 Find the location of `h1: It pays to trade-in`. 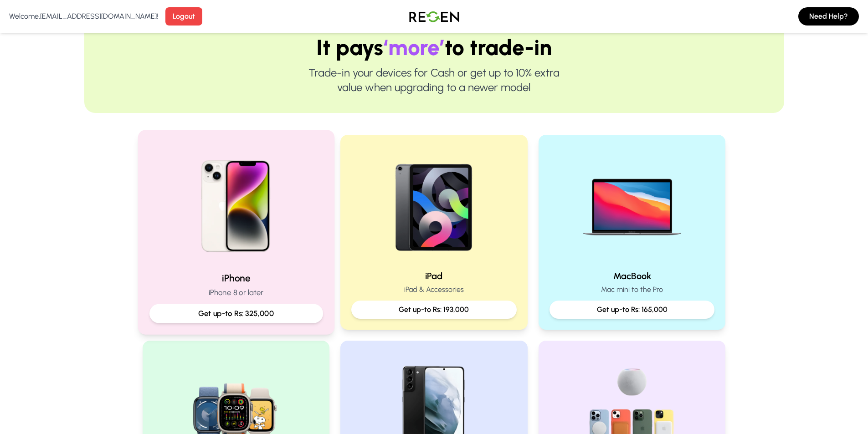

h1: It pays to trade-in is located at coordinates (434, 47).